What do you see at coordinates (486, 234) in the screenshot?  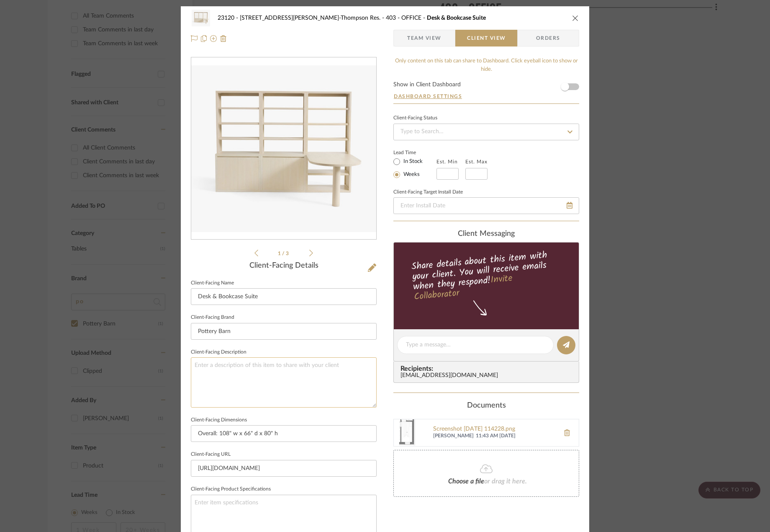 I see `div: client Messaging` at bounding box center [486, 234].